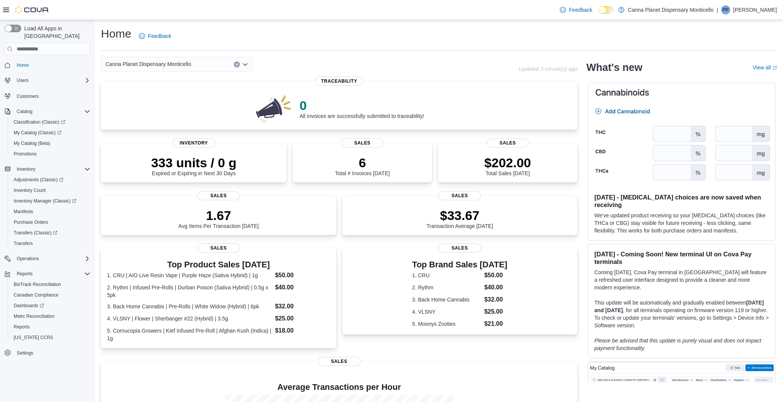  Describe the element at coordinates (38, 180) in the screenshot. I see `span: Adjustments (Classic)` at that location.